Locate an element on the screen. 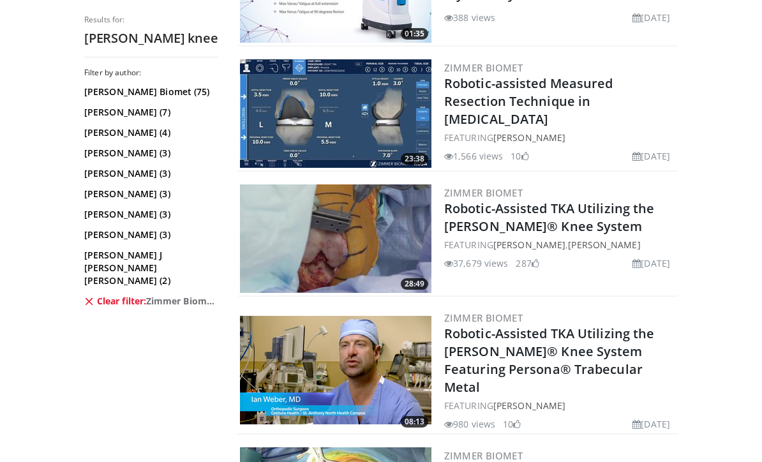  span: 08:13 is located at coordinates (414, 422).